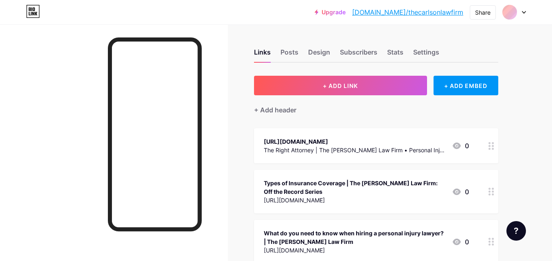  Describe the element at coordinates (341, 86) in the screenshot. I see `span: + ADD LINK` at that location.